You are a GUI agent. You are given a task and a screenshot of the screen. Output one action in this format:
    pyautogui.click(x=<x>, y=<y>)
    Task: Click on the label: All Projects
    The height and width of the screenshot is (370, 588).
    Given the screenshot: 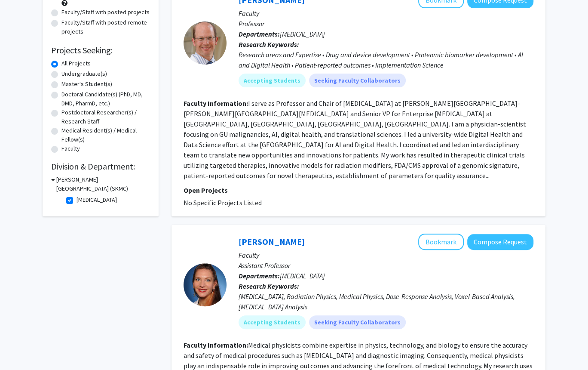 What is the action you would take?
    pyautogui.click(x=76, y=63)
    